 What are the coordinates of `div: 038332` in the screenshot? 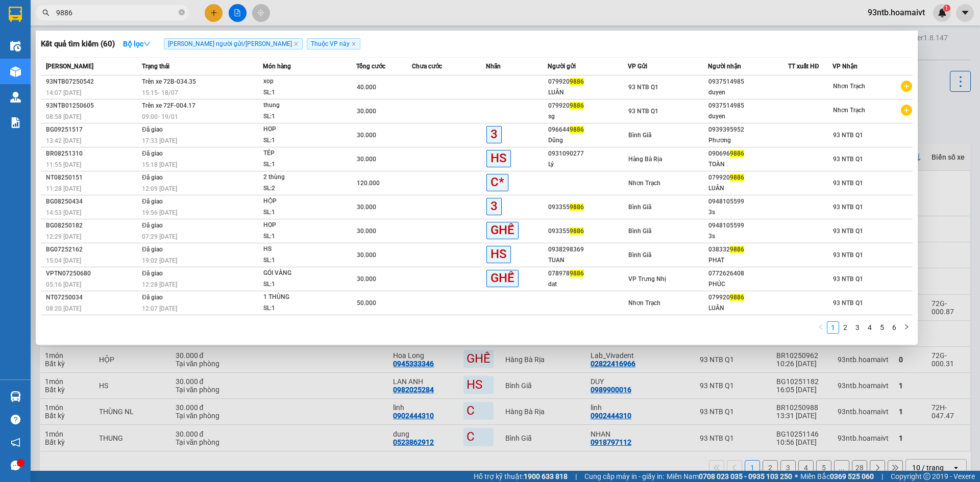 It's located at (748, 250).